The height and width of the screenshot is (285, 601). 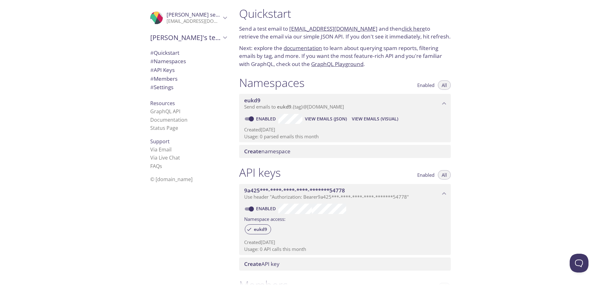 I want to click on a: Status Page, so click(x=164, y=128).